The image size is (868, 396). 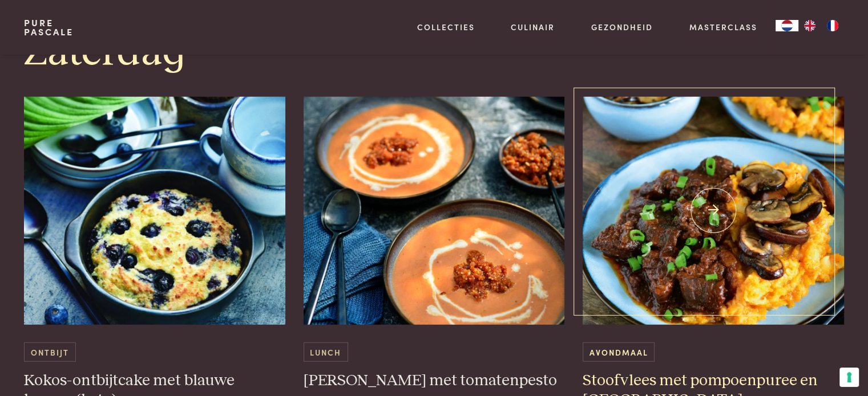 What do you see at coordinates (810, 26) in the screenshot?
I see `a: EN` at bounding box center [810, 26].